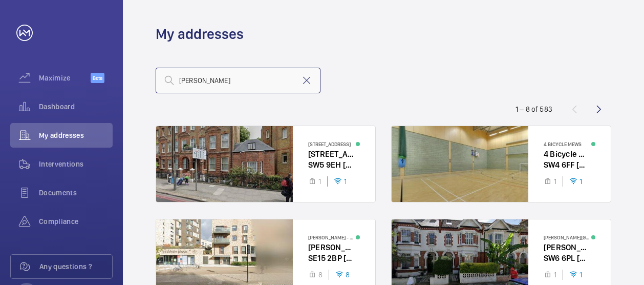  Describe the element at coordinates (199, 34) in the screenshot. I see `h1: My addresses` at that location.